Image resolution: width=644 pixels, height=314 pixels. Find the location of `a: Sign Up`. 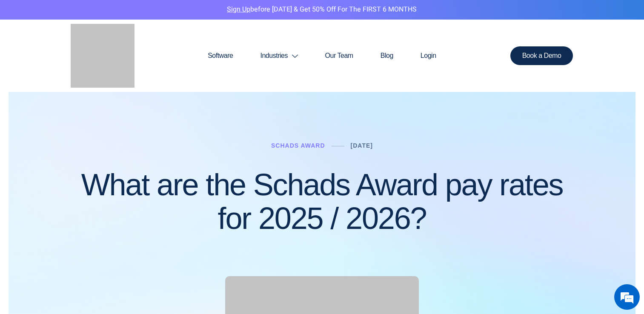

a: Sign Up is located at coordinates (239, 9).